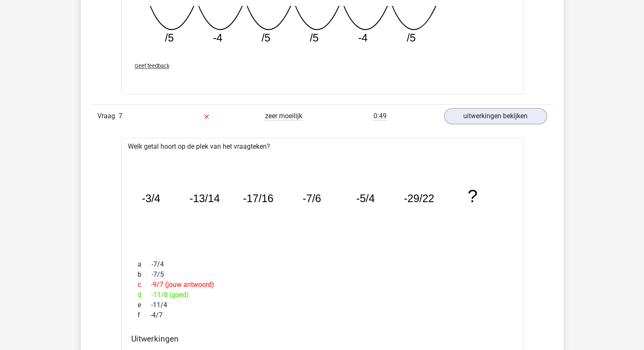 The height and width of the screenshot is (350, 644). Describe the element at coordinates (152, 66) in the screenshot. I see `span: Geef feedback` at that location.